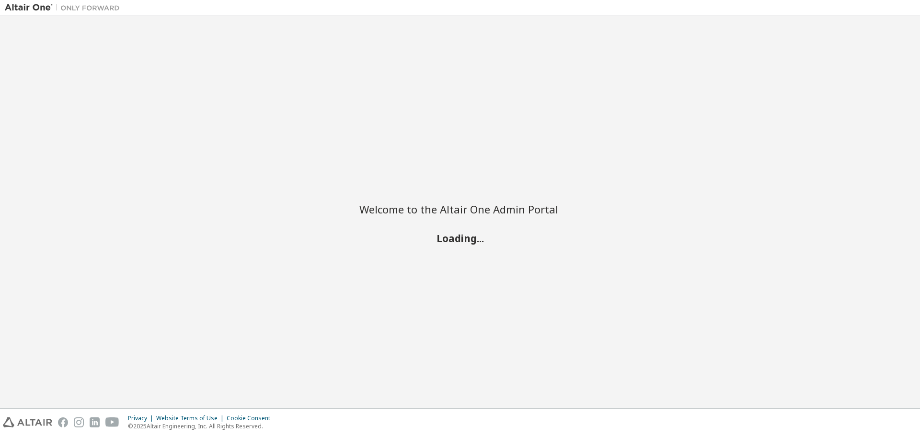  What do you see at coordinates (460, 209) in the screenshot?
I see `h2: Welcome to the Altair One Admin Portal` at bounding box center [460, 209].